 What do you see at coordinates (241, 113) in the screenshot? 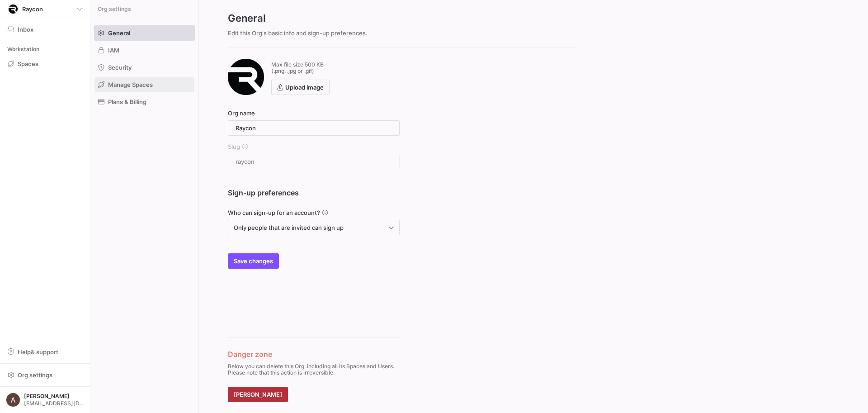
I see `span: Org name` at bounding box center [241, 113].